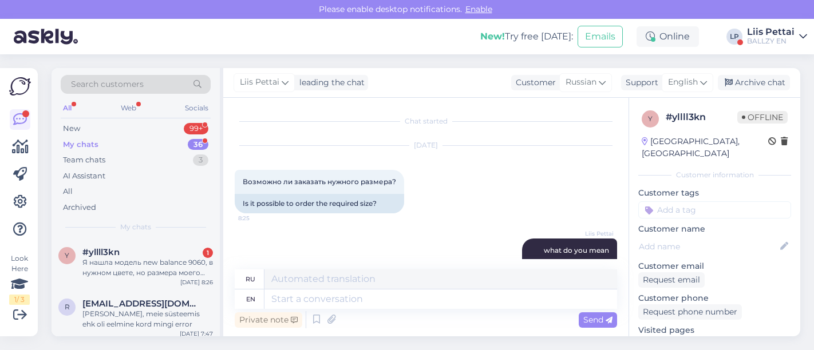  What do you see at coordinates (771, 32) in the screenshot?
I see `div: Liis Pettai` at bounding box center [771, 32].